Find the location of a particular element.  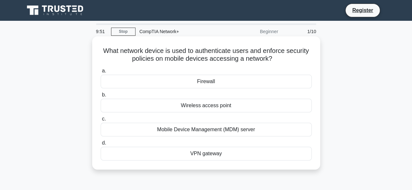

div: Wireless access point is located at coordinates (206, 106).